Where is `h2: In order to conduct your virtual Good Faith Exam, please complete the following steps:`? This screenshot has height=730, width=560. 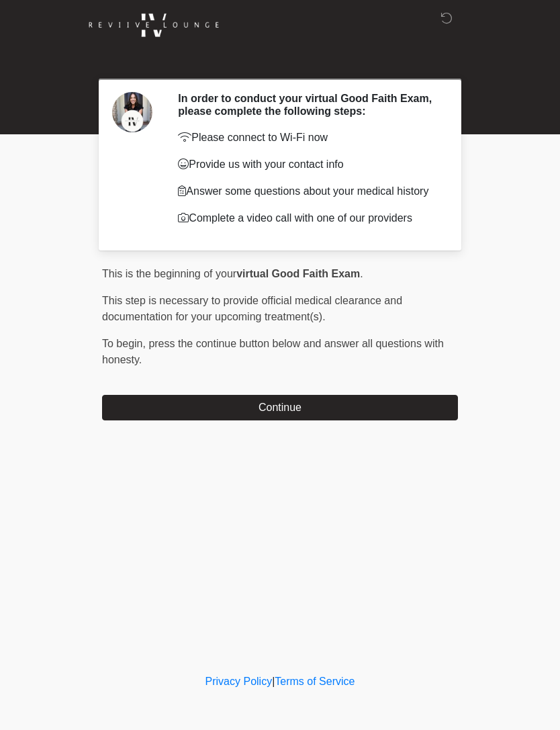
h2: In order to conduct your virtual Good Faith Exam, please complete the following steps: is located at coordinates (308, 105).